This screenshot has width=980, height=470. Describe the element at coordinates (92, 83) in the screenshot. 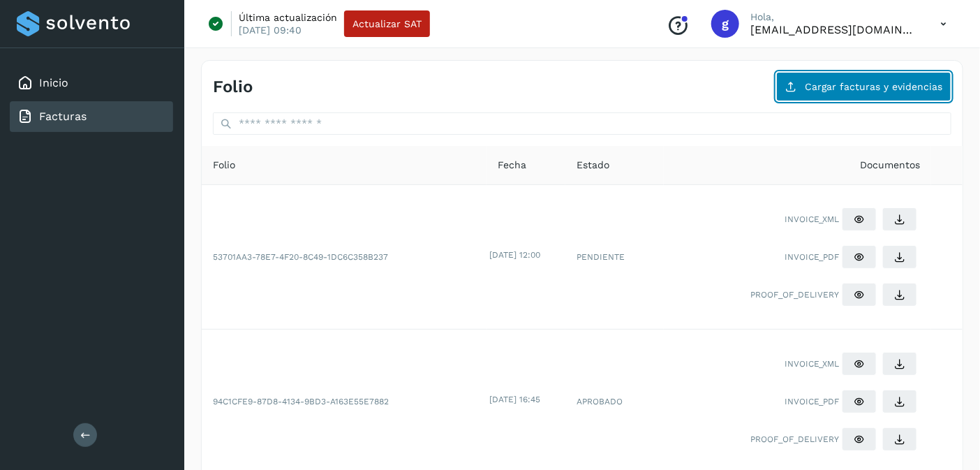

I see `div: Inicio` at that location.